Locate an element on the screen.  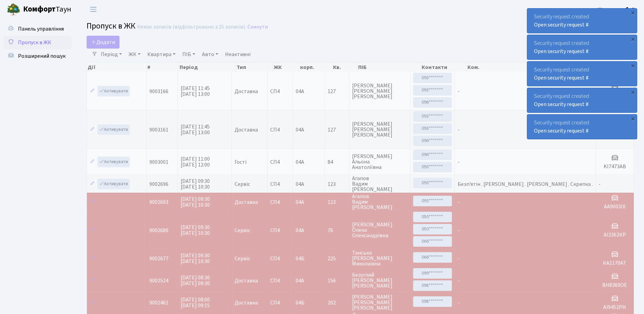
th: ПІБ is located at coordinates (389, 67).